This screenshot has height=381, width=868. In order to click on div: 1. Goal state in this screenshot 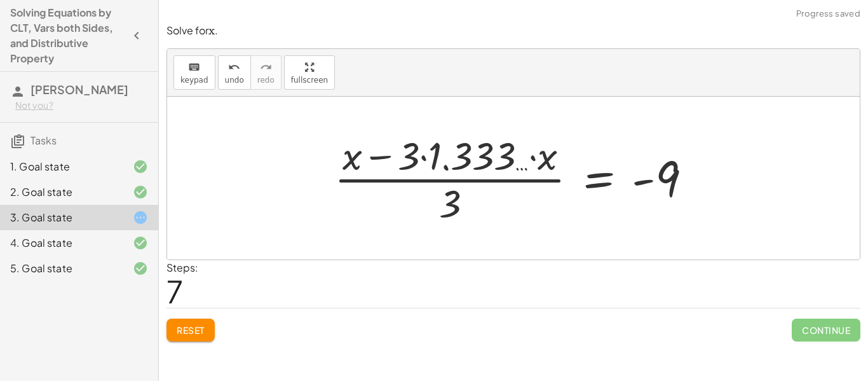, I will do `click(61, 167)`.